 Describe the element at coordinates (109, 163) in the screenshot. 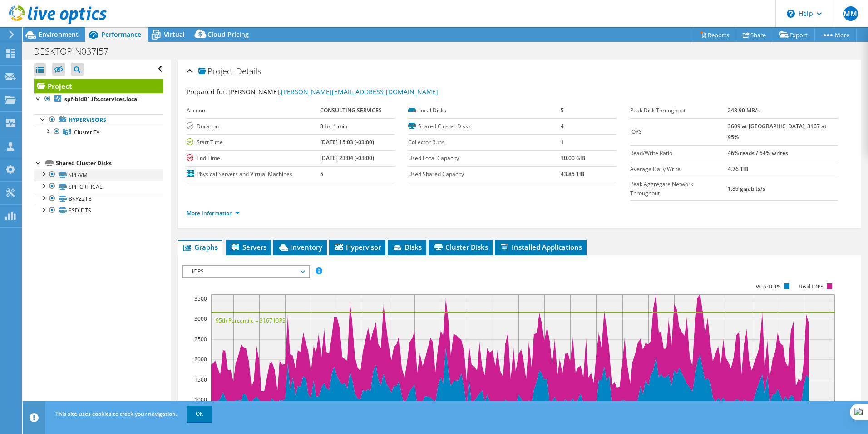

I see `div: Shared Cluster Disks` at that location.